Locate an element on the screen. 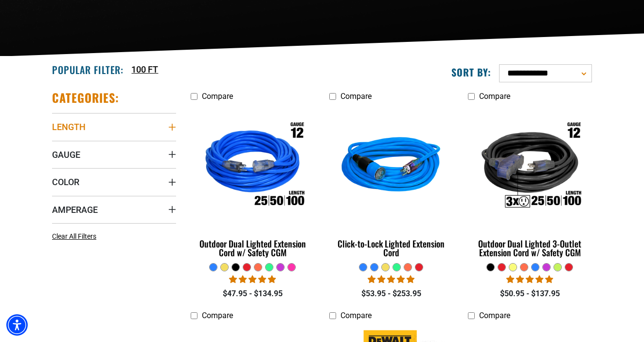 This screenshot has height=342, width=644. span: 4.80 stars is located at coordinates (530, 279).